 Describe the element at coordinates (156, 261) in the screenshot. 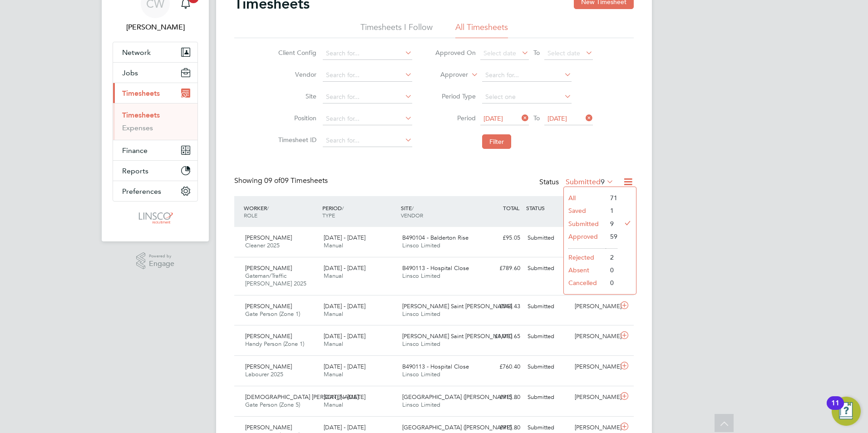

I see `a: Powered byEngage` at that location.